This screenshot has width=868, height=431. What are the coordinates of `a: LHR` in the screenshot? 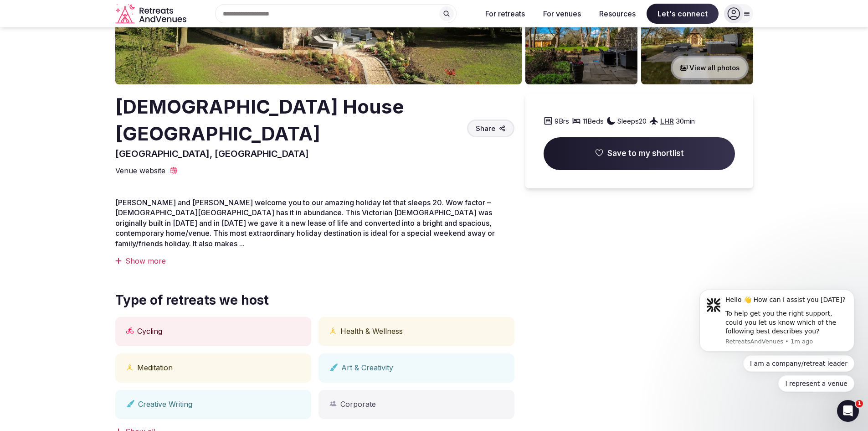 It's located at (667, 121).